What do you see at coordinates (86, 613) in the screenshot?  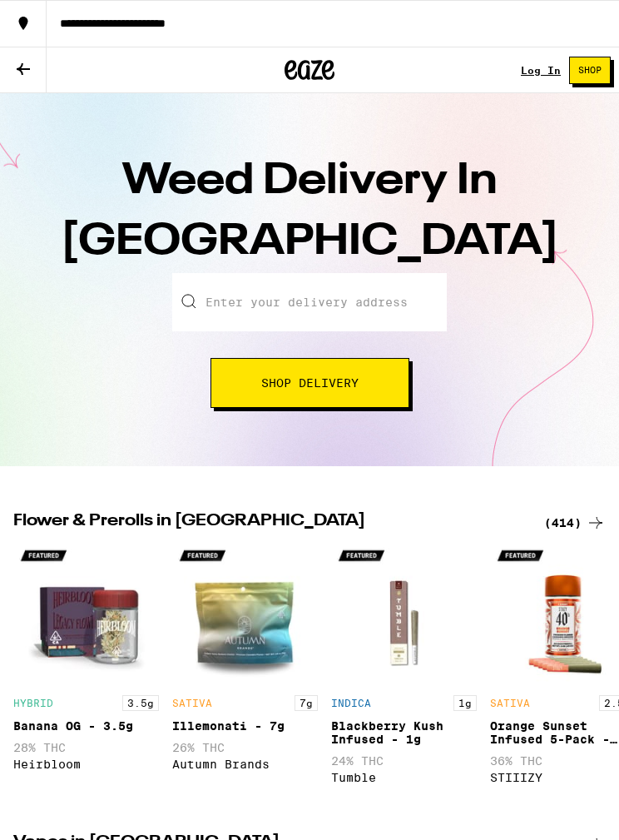 I see `img: Heirbloom - Banana OG - 3.5g` at bounding box center [86, 613].